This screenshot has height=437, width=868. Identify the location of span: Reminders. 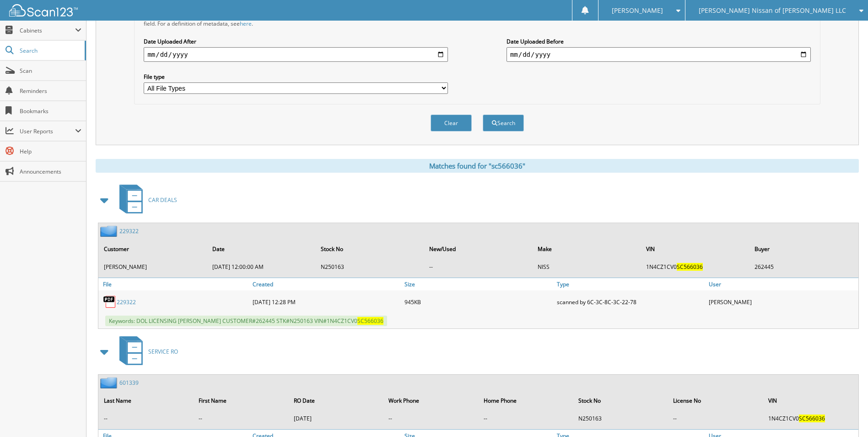
(50, 90).